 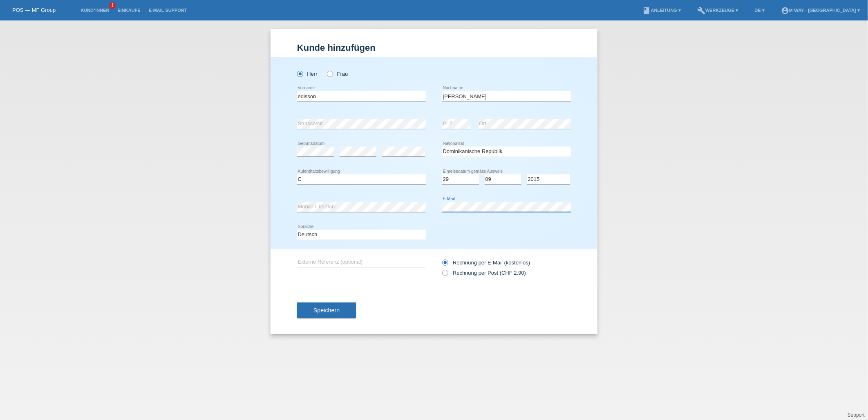 What do you see at coordinates (857, 415) in the screenshot?
I see `a: Support` at bounding box center [857, 415].